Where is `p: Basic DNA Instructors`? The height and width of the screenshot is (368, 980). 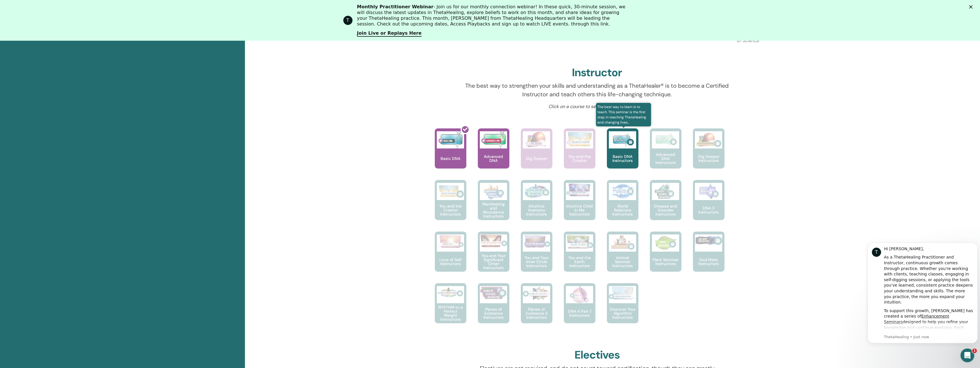 p: Basic DNA Instructors is located at coordinates (623, 159).